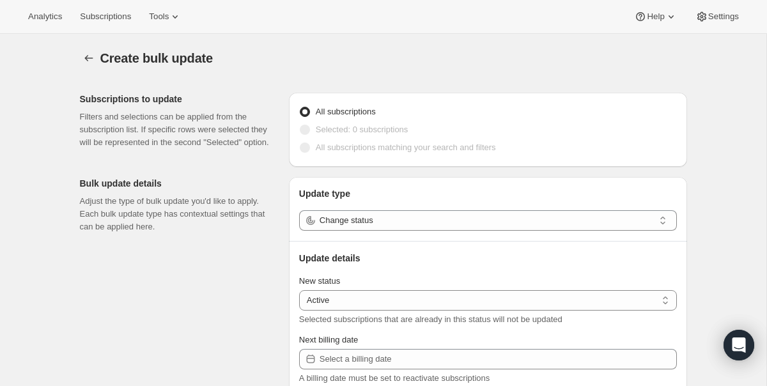 This screenshot has width=767, height=386. Describe the element at coordinates (346, 111) in the screenshot. I see `span: All subscriptions` at that location.